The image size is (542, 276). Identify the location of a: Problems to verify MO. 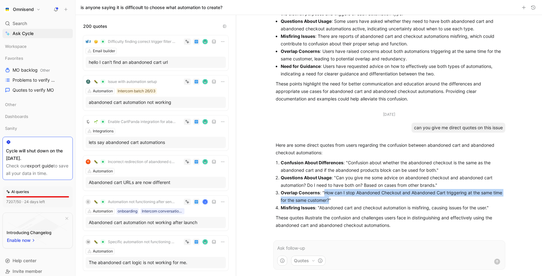
(38, 80).